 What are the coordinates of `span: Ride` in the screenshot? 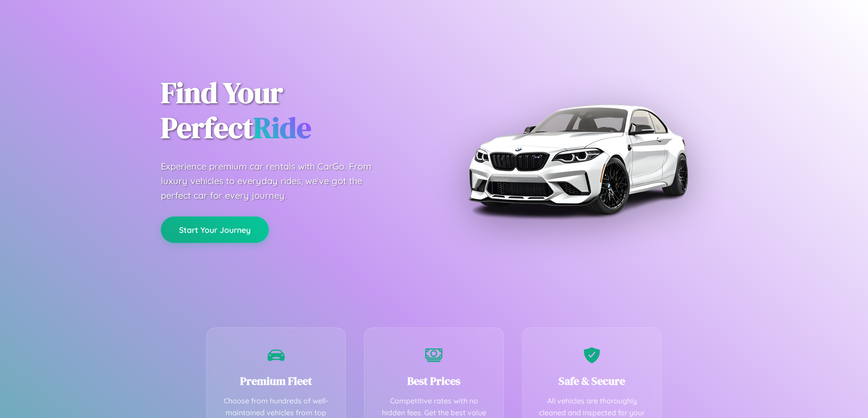 It's located at (282, 128).